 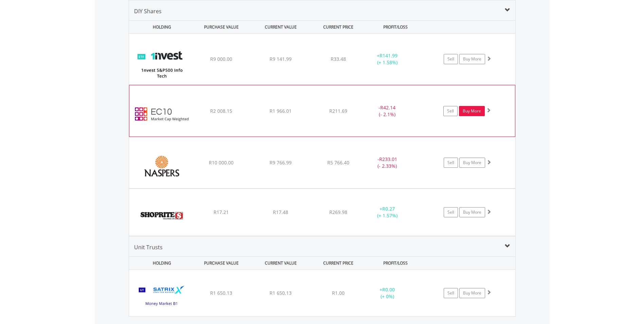 What do you see at coordinates (148, 247) in the screenshot?
I see `span: Unit Trusts` at bounding box center [148, 247].